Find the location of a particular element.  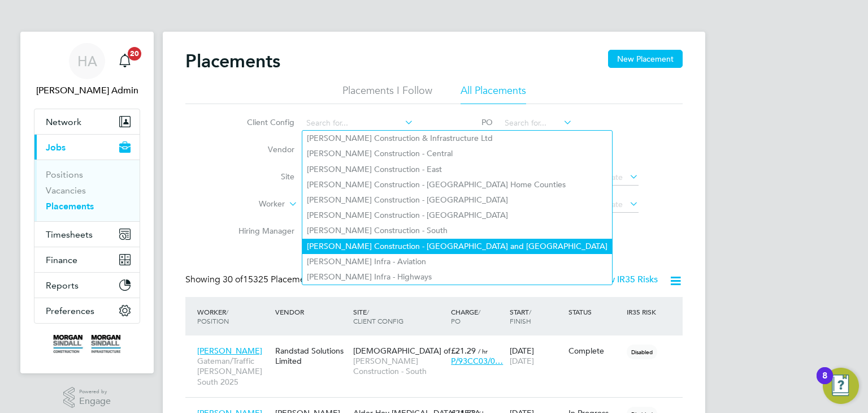

h2: Placements is located at coordinates (233, 61).